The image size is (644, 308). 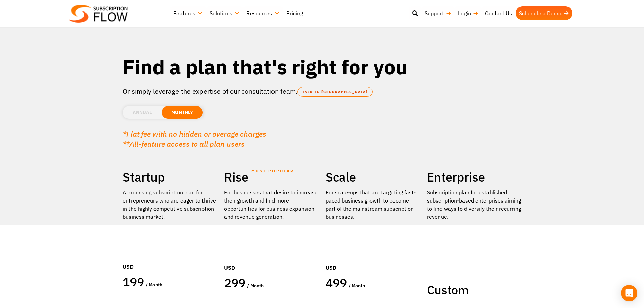 I want to click on a: Login, so click(x=468, y=13).